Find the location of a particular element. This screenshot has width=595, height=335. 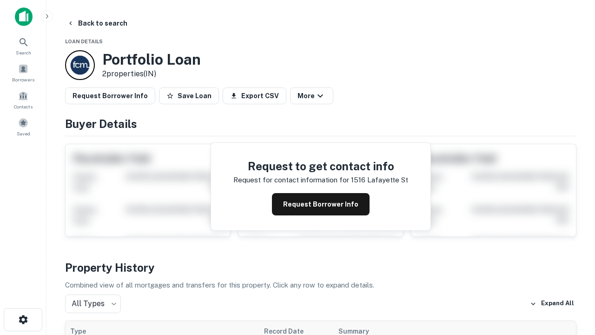

div: Contacts is located at coordinates (23, 100).